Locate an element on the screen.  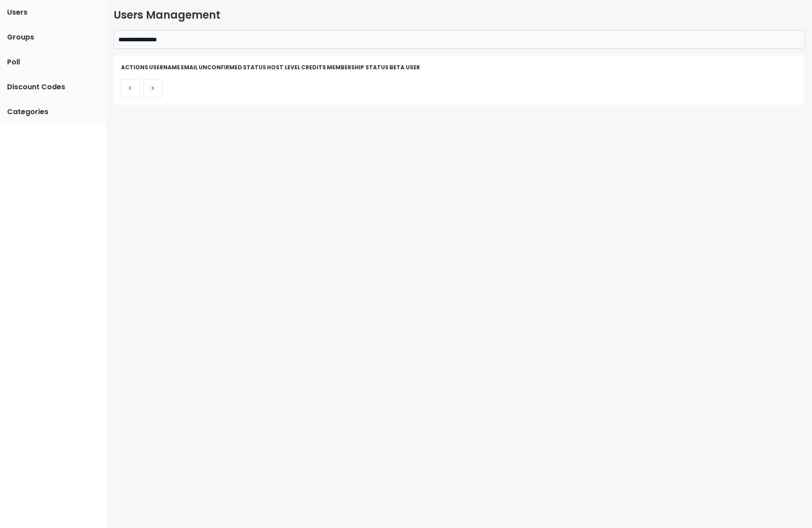
th: Membership Status is located at coordinates (358, 68).